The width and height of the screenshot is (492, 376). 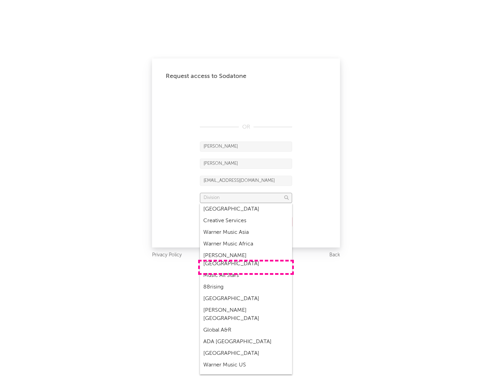 What do you see at coordinates (246, 244) in the screenshot?
I see `div: Warner Music Africa` at bounding box center [246, 244].